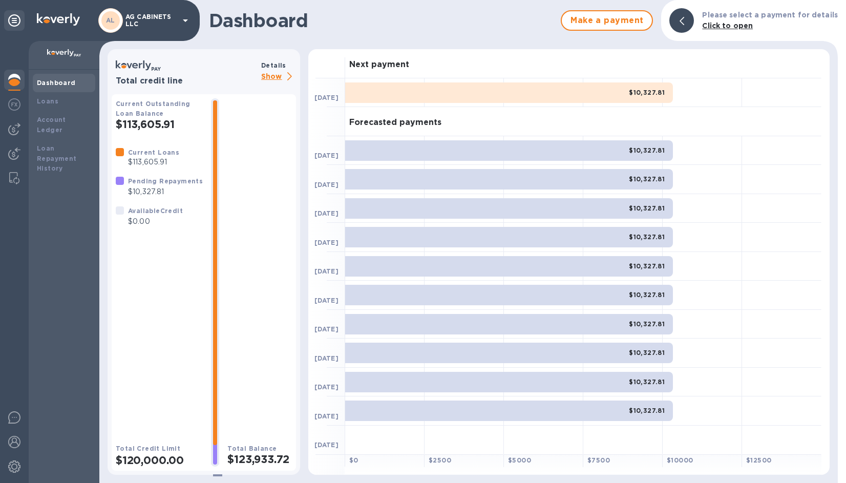 The image size is (846, 483). What do you see at coordinates (769, 15) in the screenshot?
I see `b: Please select a payment for details` at bounding box center [769, 15].